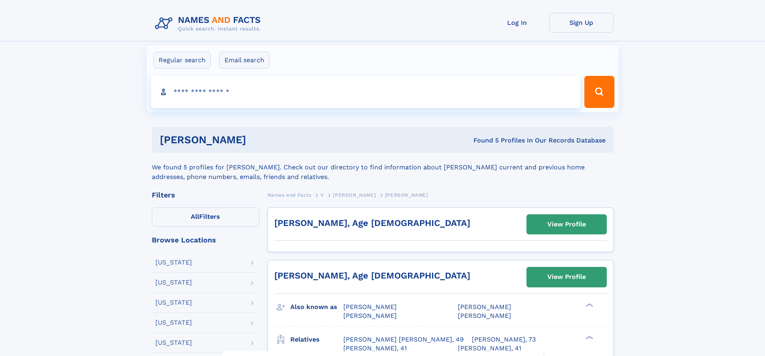 This screenshot has height=356, width=765. I want to click on input: search input, so click(366, 92).